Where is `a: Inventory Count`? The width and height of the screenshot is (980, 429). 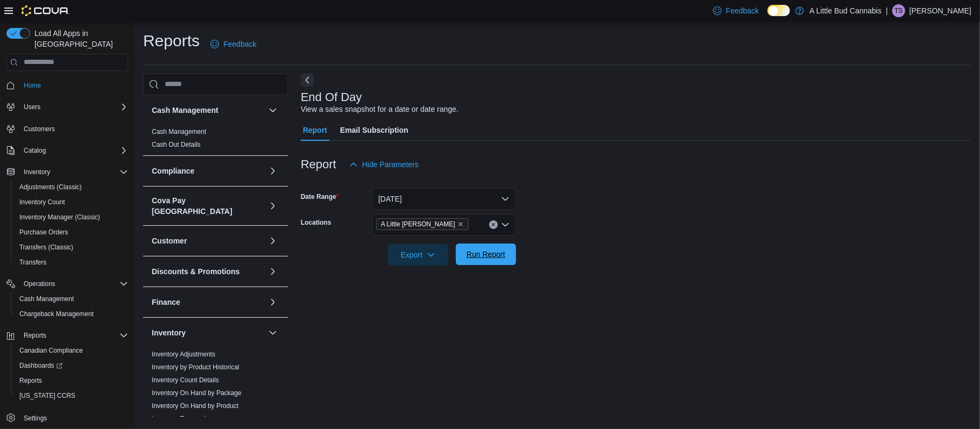
a: Inventory Count is located at coordinates (42, 202).